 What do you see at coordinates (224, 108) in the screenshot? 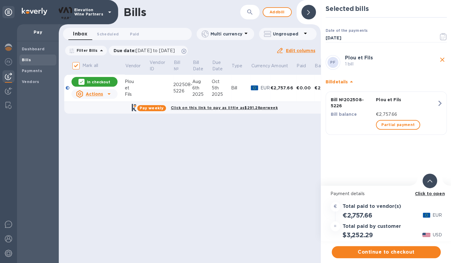
I see `b: Click on this link to pay as little as $291.28 per week` at bounding box center [224, 108].